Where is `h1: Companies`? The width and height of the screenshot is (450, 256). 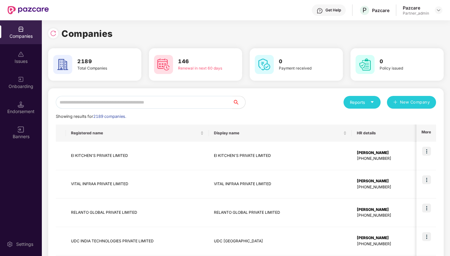
h1: Companies is located at coordinates (87, 34).